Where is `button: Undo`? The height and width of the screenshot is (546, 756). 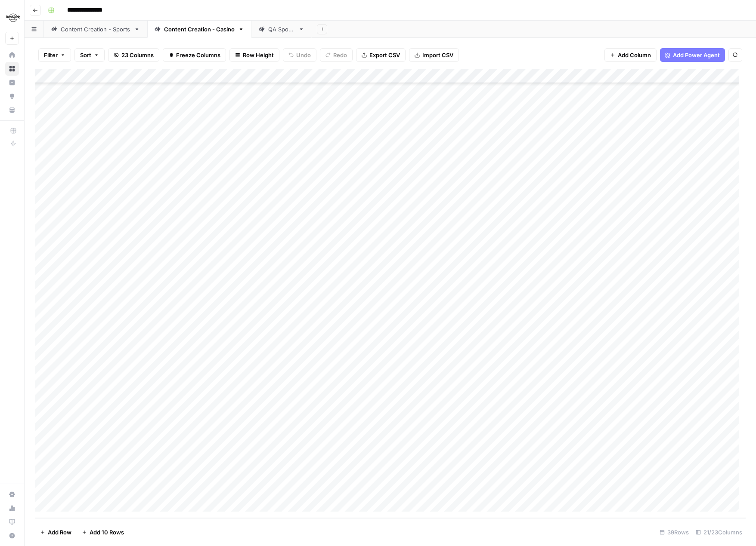 button: Undo is located at coordinates (300, 55).